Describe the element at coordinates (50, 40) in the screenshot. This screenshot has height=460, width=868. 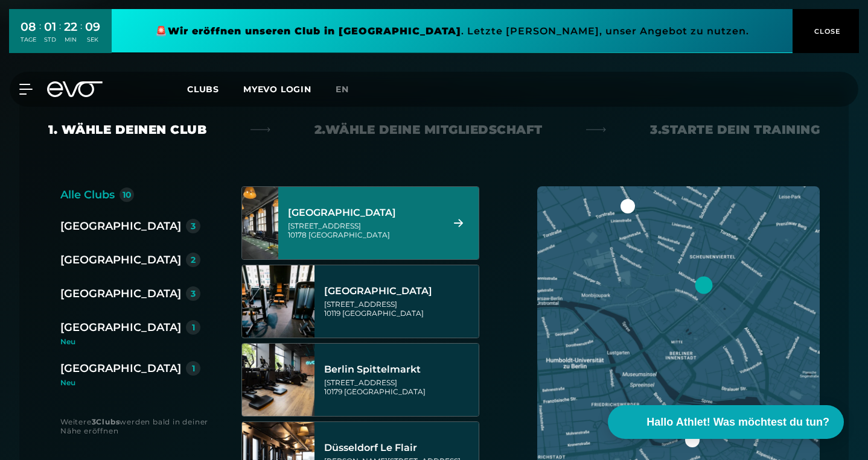
I see `div: STD` at that location.